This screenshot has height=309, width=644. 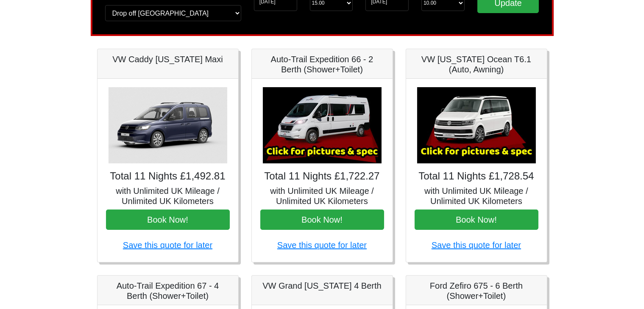 I want to click on img: Auto-Trail Expedition 66 - 2 Berth (Shower+Toilet), so click(x=322, y=125).